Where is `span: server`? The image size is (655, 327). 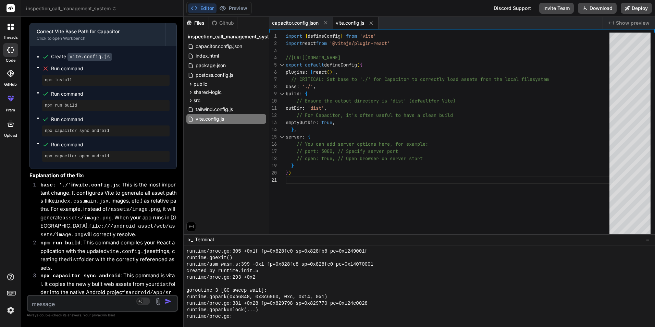 span: server is located at coordinates (294, 137).